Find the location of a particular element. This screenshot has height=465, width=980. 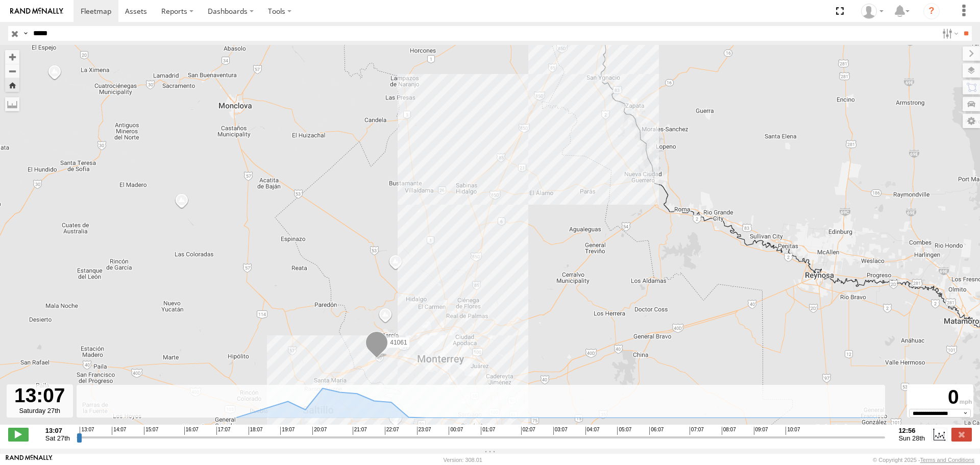

span: 22:07 is located at coordinates (392, 431).